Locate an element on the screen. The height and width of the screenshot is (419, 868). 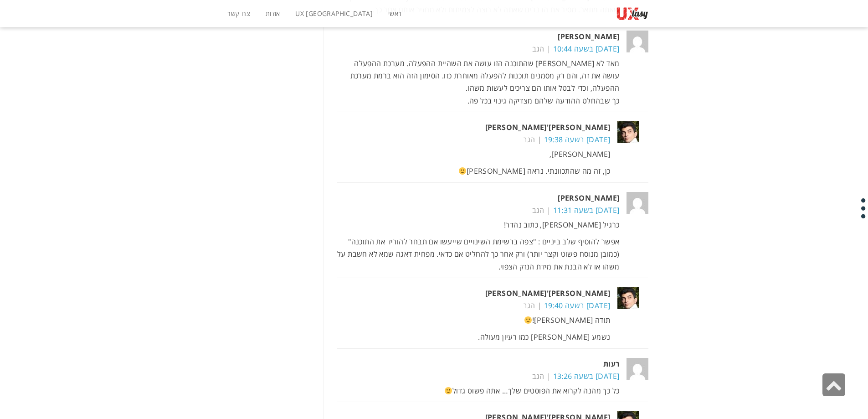
a: להגיב לרון סי is located at coordinates (542, 49).